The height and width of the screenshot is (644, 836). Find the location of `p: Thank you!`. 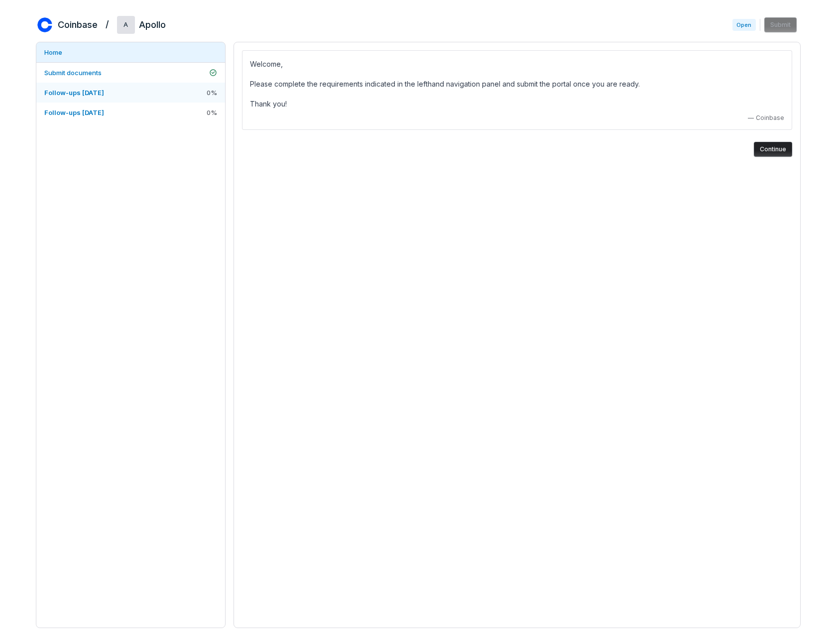

p: Thank you! is located at coordinates (517, 104).